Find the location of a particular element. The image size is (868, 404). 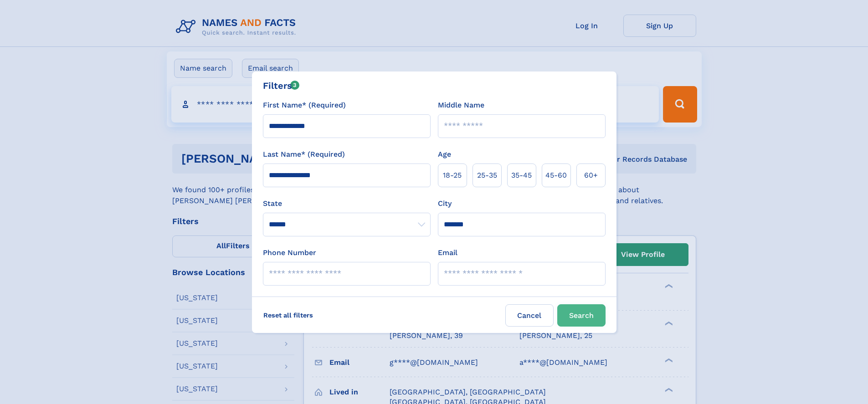

label: Phone Number is located at coordinates (289, 253).